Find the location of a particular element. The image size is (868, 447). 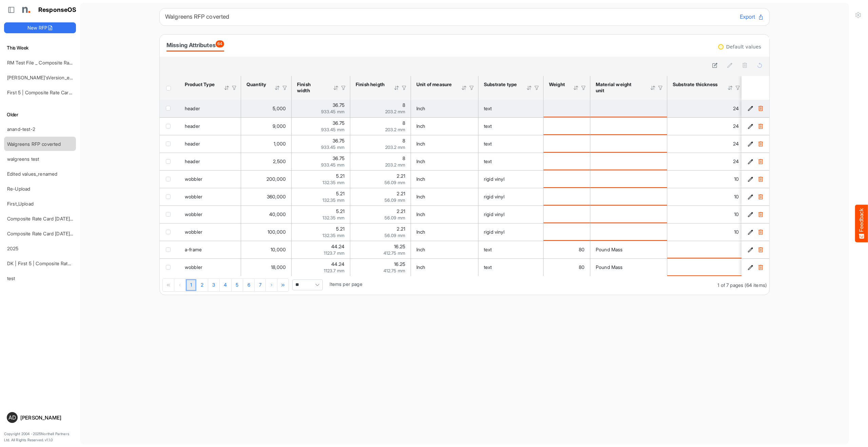

div: Go to last page is located at coordinates (283, 285).